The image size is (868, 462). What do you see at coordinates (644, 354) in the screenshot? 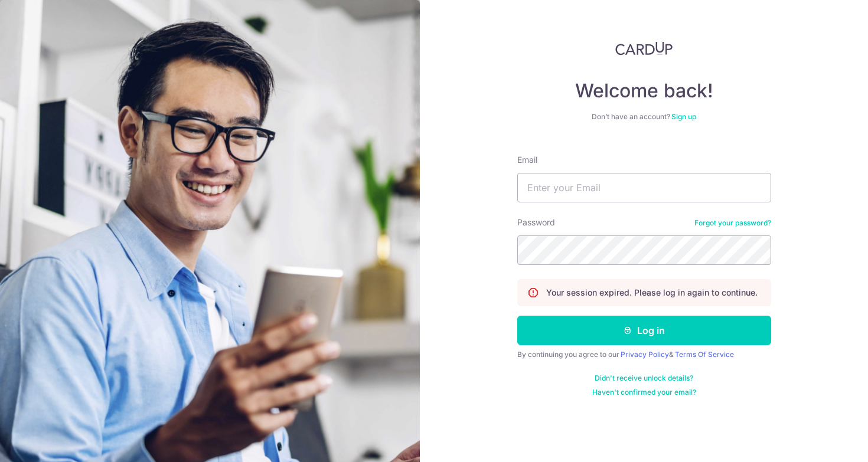
I see `div: By continuing you agree to our &` at bounding box center [644, 354].